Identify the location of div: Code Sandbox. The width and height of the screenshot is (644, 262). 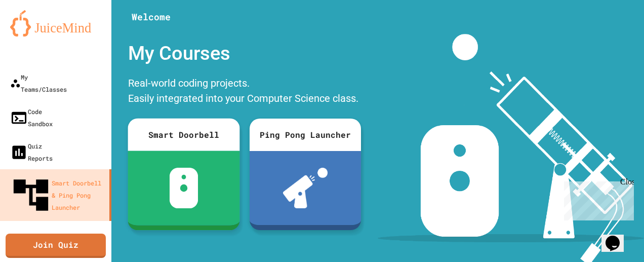
(31, 117).